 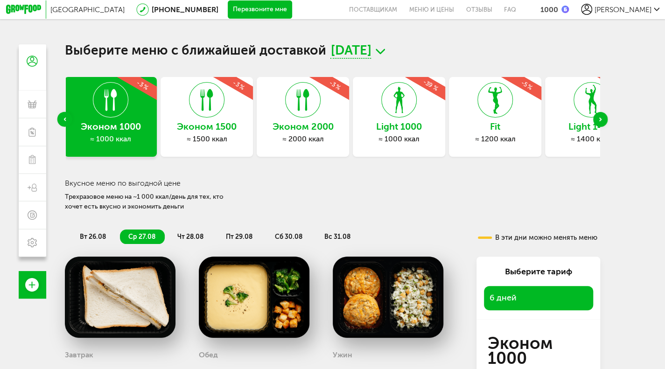 I want to click on div: ≈ 1500 ккал, so click(x=207, y=139).